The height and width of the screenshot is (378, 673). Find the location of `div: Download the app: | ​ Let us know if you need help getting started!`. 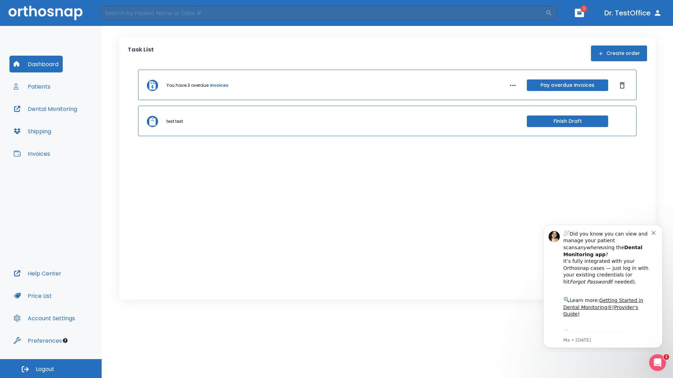

div: Download the app: | ​ Let us know if you need help getting started! is located at coordinates (75, 128).